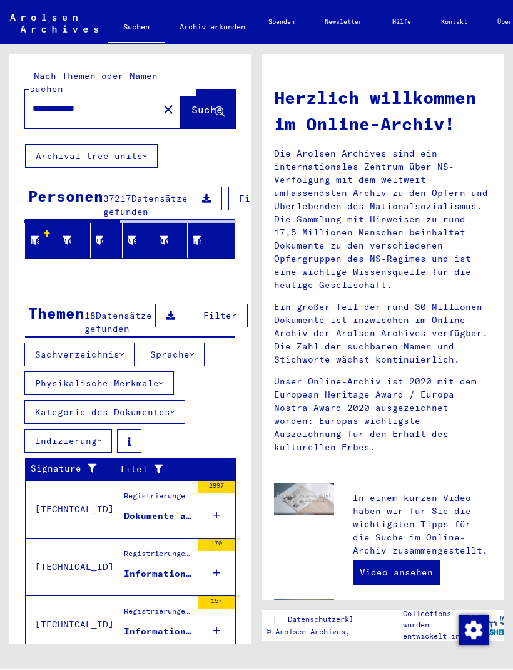 The height and width of the screenshot is (670, 513). What do you see at coordinates (473, 630) in the screenshot?
I see `div: Zustimmung ändern` at bounding box center [473, 630].